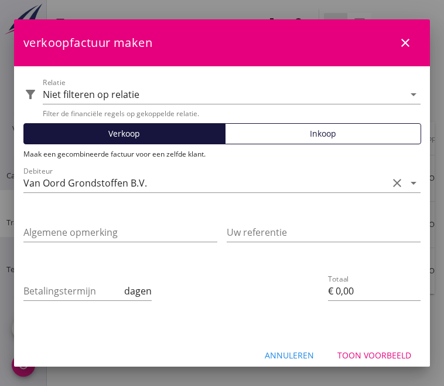  I want to click on button: Verkoop, so click(124, 134).